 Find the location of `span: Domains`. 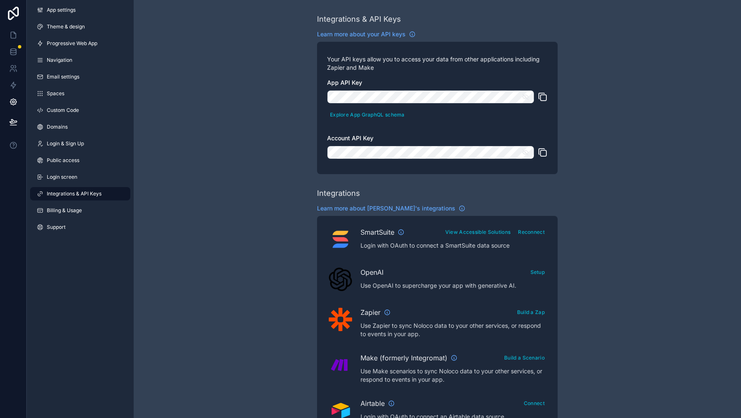

span: Domains is located at coordinates (57, 127).